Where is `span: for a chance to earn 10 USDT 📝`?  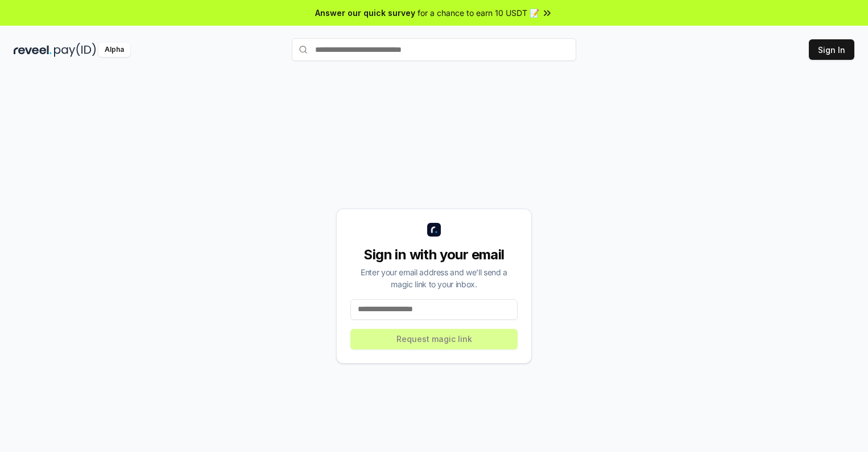
span: for a chance to earn 10 USDT 📝 is located at coordinates (479, 13).